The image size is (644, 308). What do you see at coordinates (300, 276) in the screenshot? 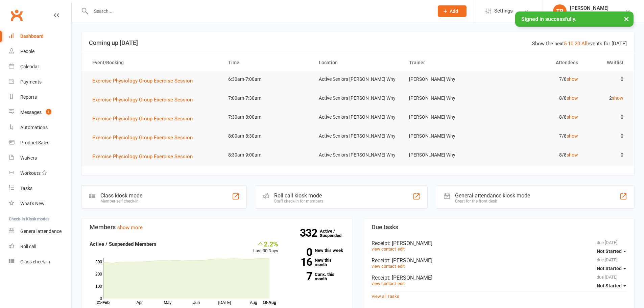
I see `strong: 7` at bounding box center [300, 276].